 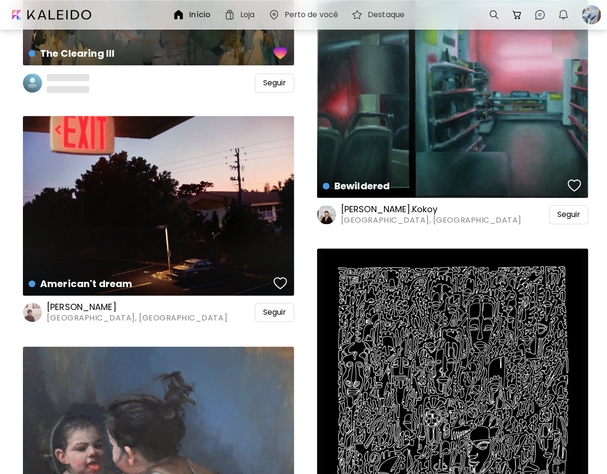 I want to click on a: Início, so click(x=193, y=15).